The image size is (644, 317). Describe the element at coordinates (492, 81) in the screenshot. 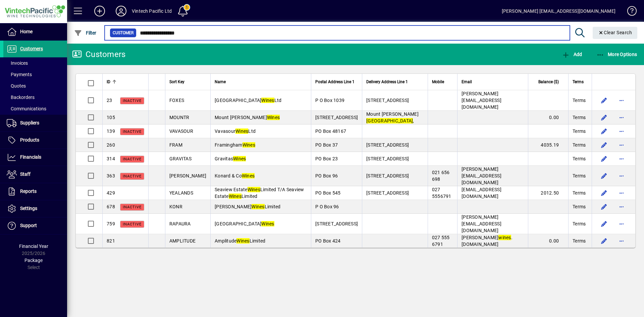

I see `div: Email` at that location.